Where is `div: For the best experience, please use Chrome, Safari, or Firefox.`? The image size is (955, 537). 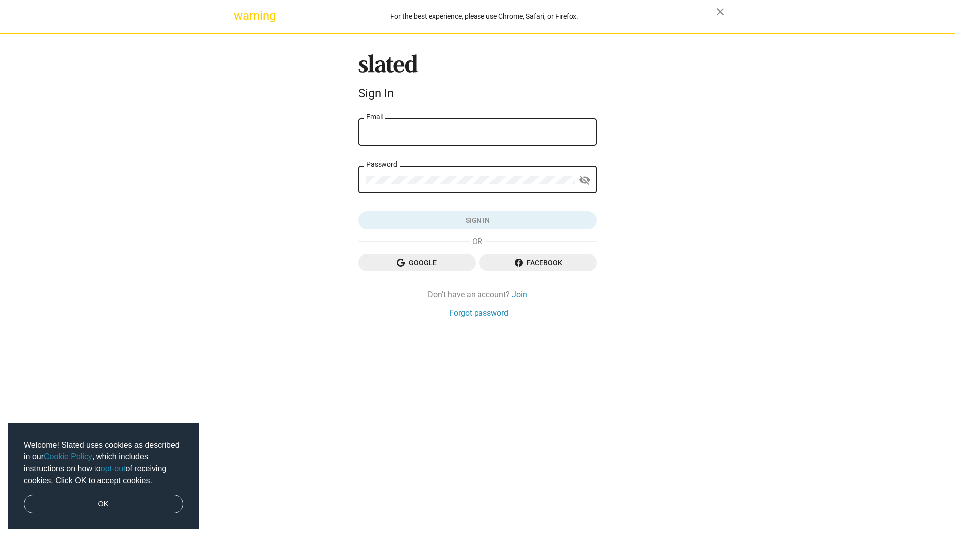
div: For the best experience, please use Chrome, Safari, or Firefox. is located at coordinates (484, 16).